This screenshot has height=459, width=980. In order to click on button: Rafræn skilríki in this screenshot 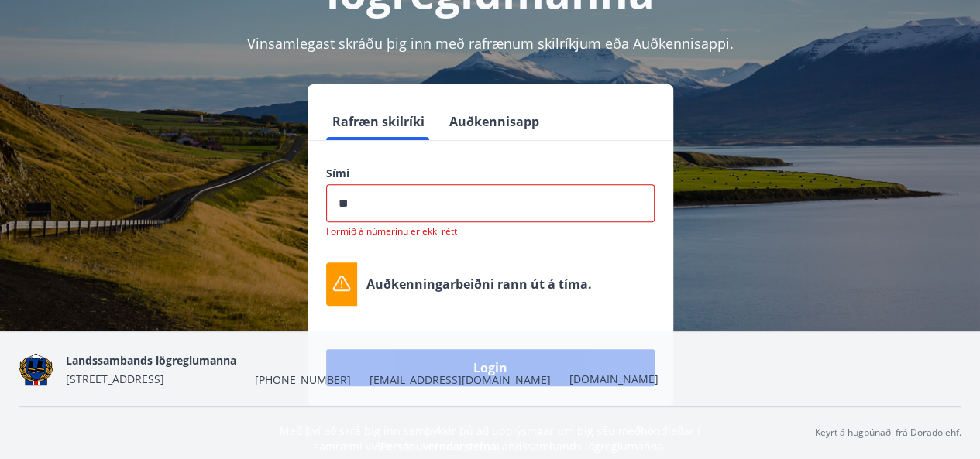, I will do `click(378, 121)`.